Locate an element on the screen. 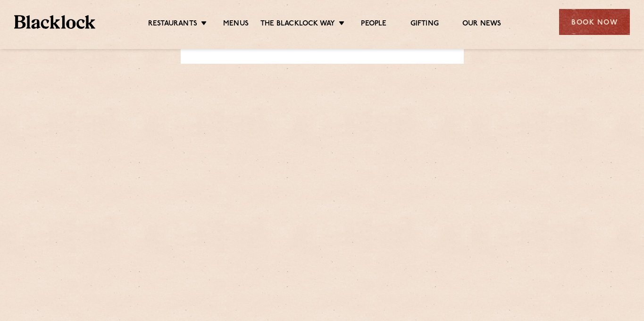 The image size is (644, 321). a: People is located at coordinates (374, 24).